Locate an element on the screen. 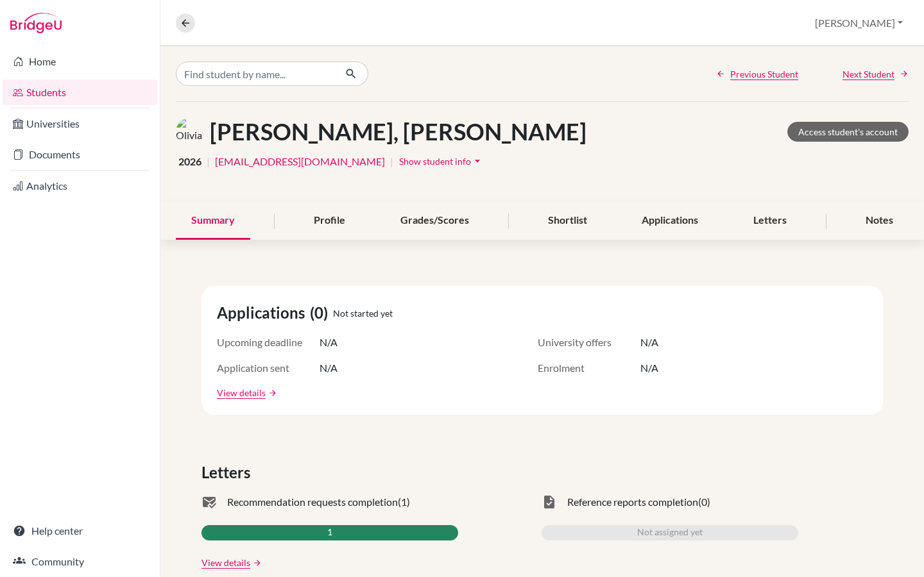  span: Not assigned yet is located at coordinates (669, 533).